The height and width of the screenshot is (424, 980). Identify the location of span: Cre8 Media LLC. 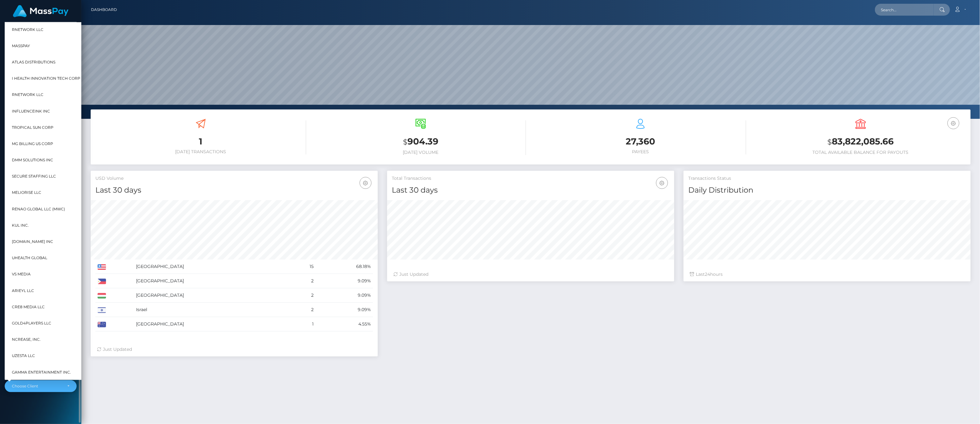
(28, 307).